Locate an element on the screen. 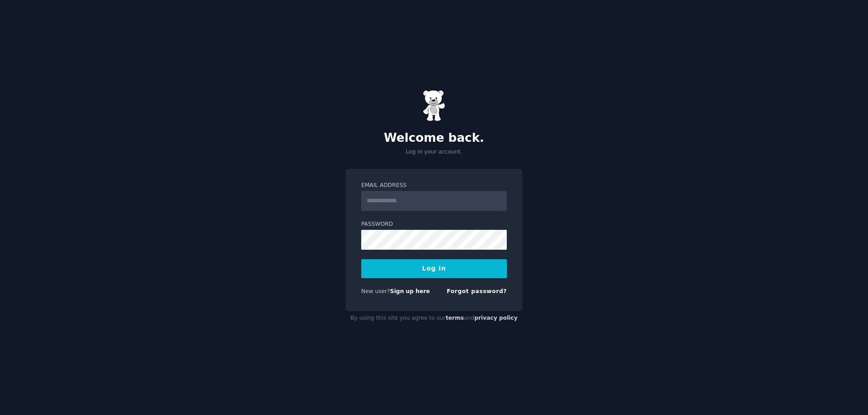 This screenshot has width=868, height=415. a: Sign up here is located at coordinates (410, 292).